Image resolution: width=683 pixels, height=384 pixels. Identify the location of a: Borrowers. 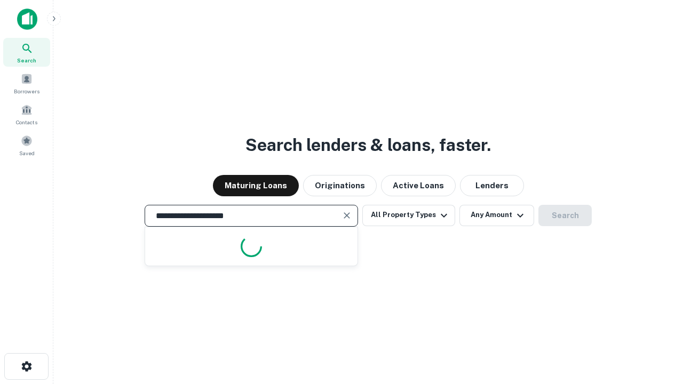
(27, 83).